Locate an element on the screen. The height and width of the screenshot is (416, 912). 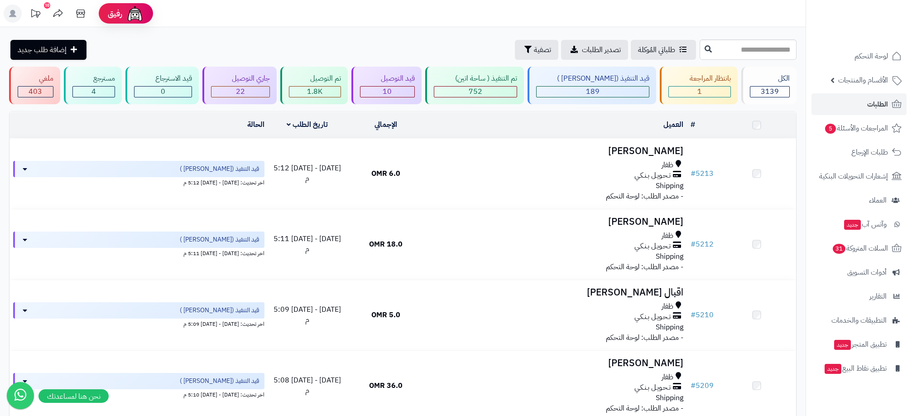
span: 18.0 OMR is located at coordinates (386, 244).